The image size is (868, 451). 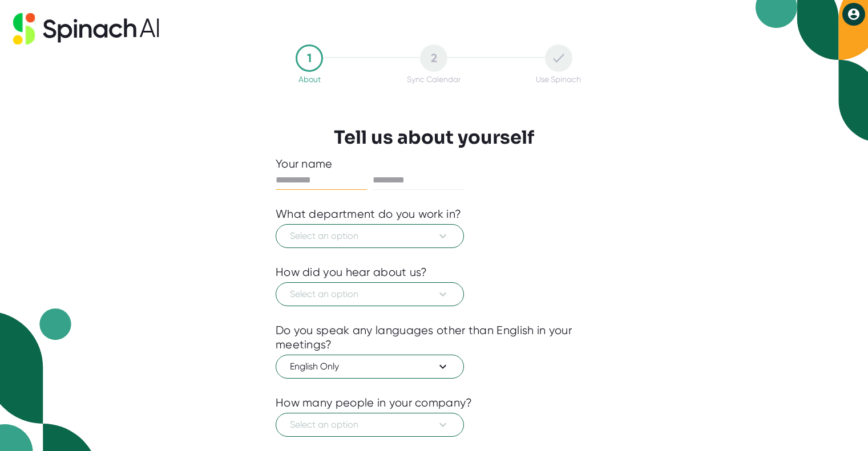 What do you see at coordinates (310, 58) in the screenshot?
I see `div: 1` at bounding box center [310, 58].